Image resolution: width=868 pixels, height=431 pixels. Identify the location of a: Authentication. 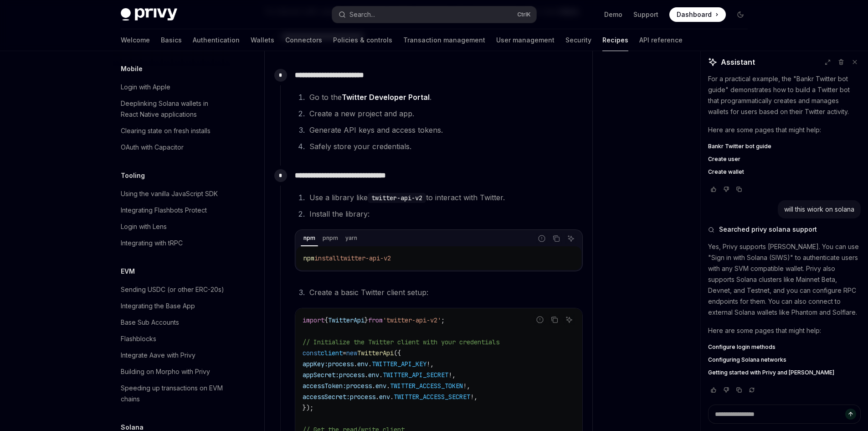
(216, 40).